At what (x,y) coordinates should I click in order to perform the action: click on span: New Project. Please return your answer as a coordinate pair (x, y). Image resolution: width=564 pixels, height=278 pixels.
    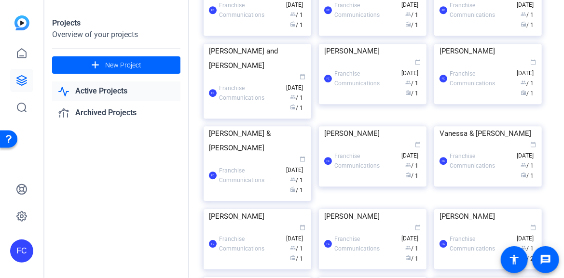
    Looking at the image, I should click on (123, 65).